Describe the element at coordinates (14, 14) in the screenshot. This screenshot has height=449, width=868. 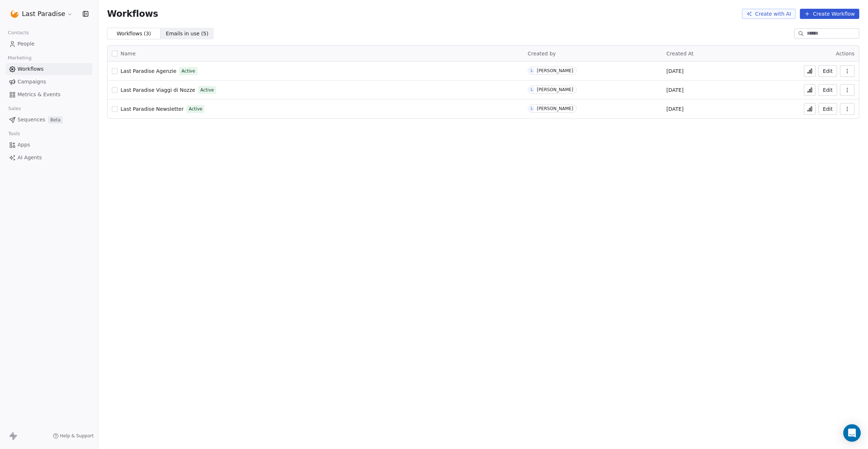
I see `img: lastparadise-pittogramma.jpg` at that location.